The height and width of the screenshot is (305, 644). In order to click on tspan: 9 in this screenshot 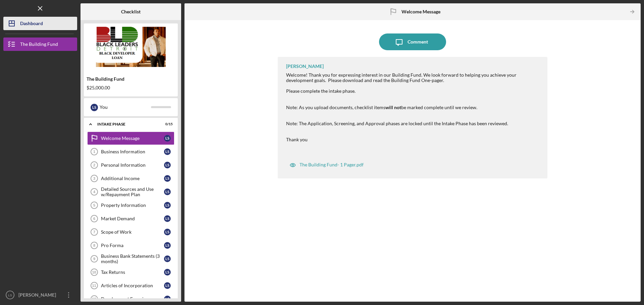, I will do `click(94, 259)`.